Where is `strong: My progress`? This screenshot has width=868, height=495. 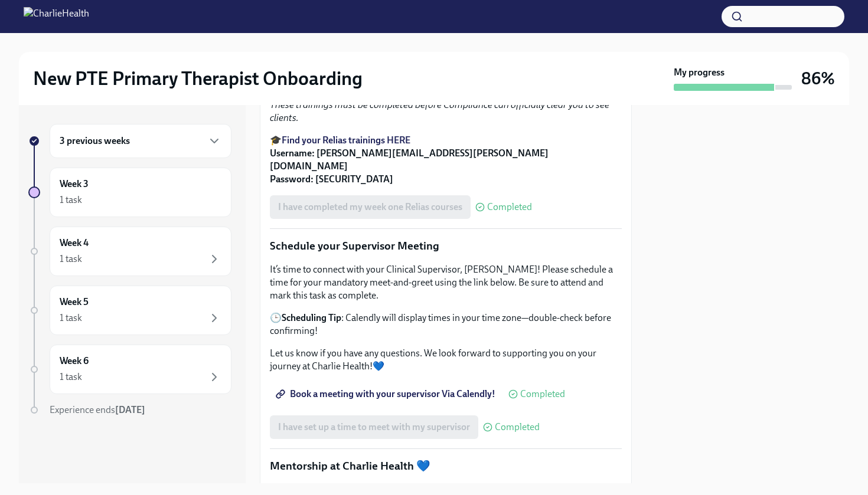
strong: My progress is located at coordinates (699, 72).